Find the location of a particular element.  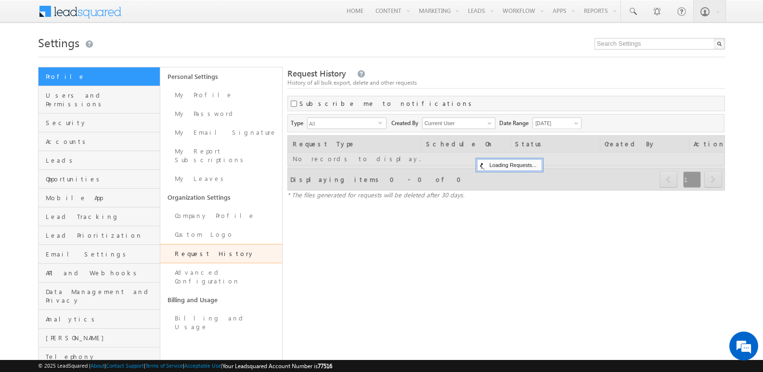

span: Your Leadsquared Account Number is is located at coordinates (277, 366).